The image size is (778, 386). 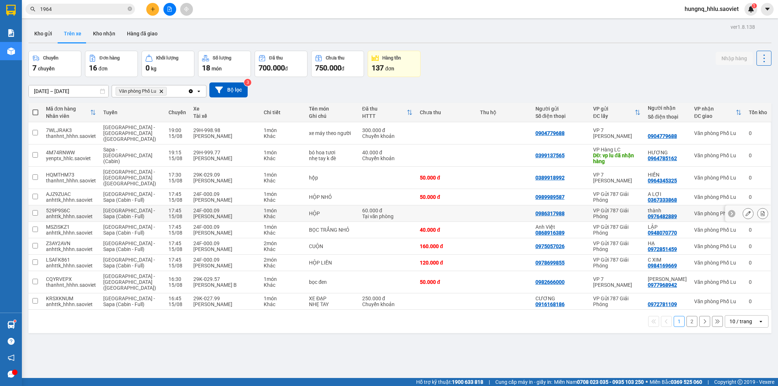 I want to click on div: XE ĐẠP, so click(x=332, y=298).